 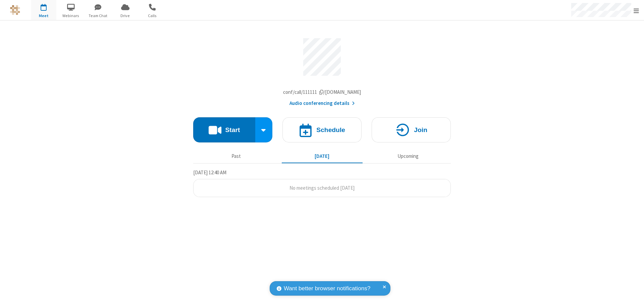 I want to click on button: Start, so click(x=224, y=130).